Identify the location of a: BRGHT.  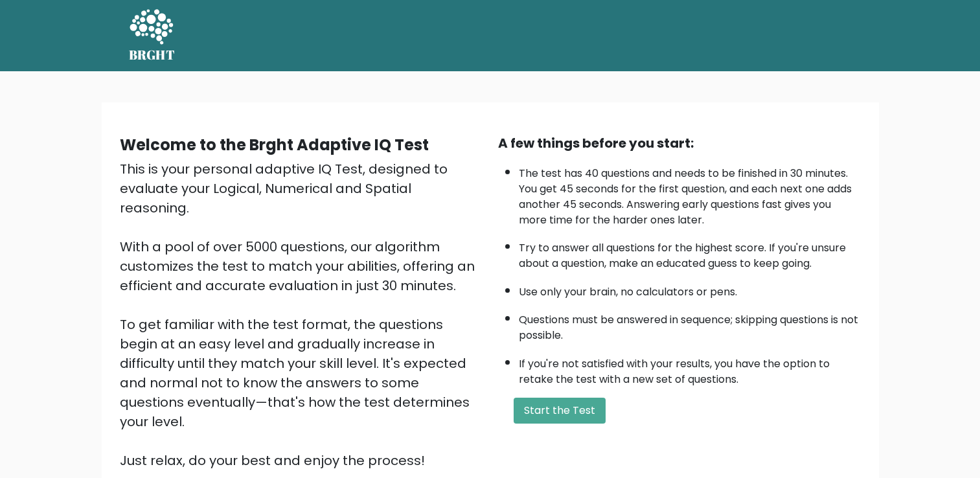
(152, 36).